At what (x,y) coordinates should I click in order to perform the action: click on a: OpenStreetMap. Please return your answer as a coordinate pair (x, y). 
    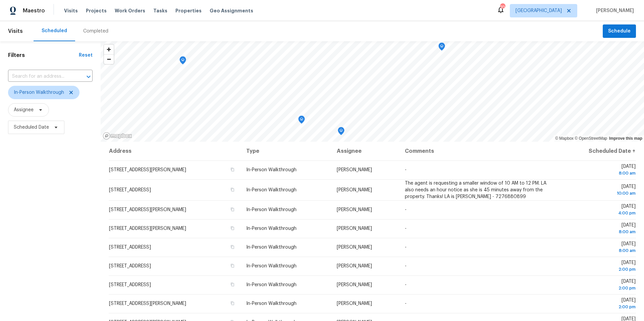
    Looking at the image, I should click on (591, 138).